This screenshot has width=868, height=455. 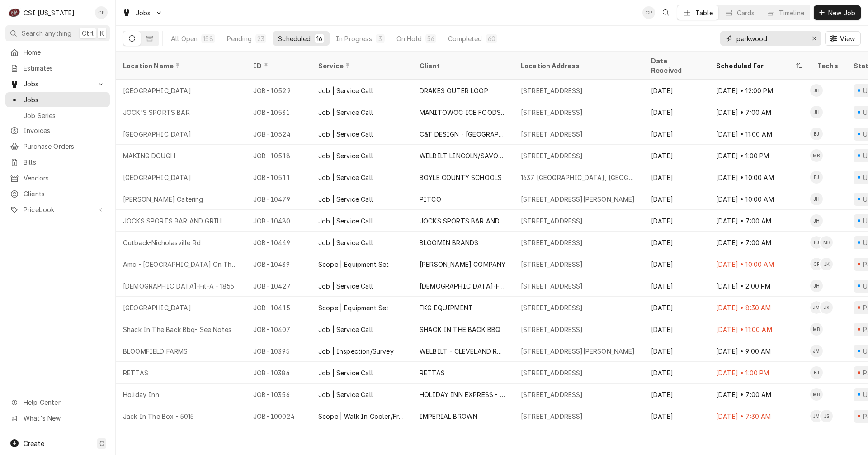 What do you see at coordinates (755, 65) in the screenshot?
I see `div: Scheduled For` at bounding box center [755, 65].